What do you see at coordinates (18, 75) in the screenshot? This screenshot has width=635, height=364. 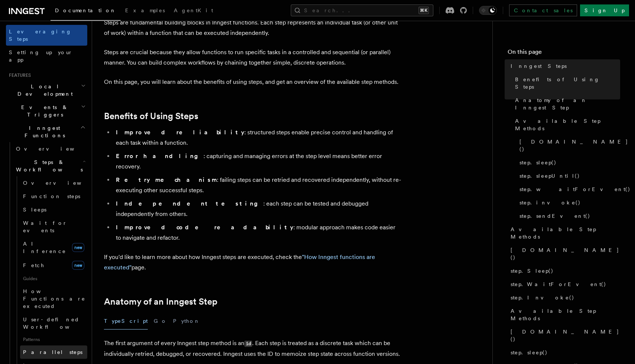 I see `span: Features` at bounding box center [18, 75].